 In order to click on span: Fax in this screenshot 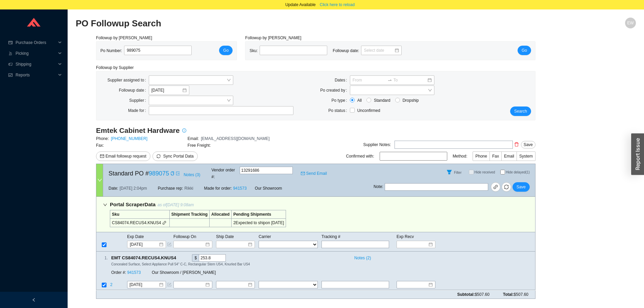, I will do `click(496, 156)`.